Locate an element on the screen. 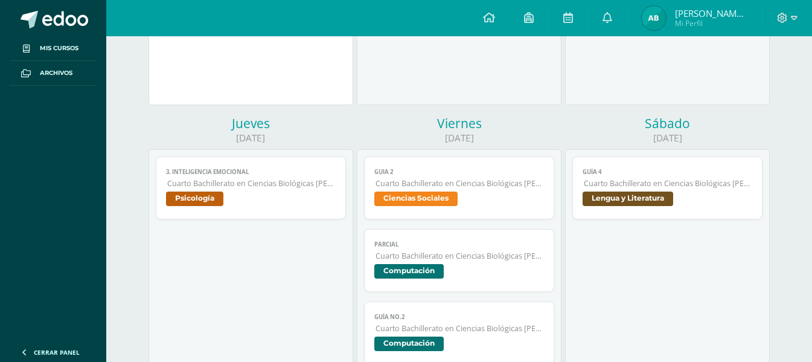 This screenshot has height=362, width=812. span: Psicología is located at coordinates (194, 199).